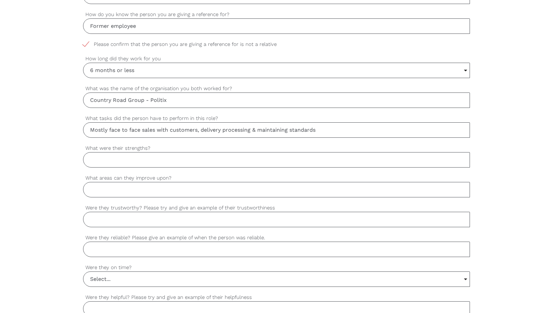  Describe the element at coordinates (277, 148) in the screenshot. I see `label: What were their strengths?` at that location.